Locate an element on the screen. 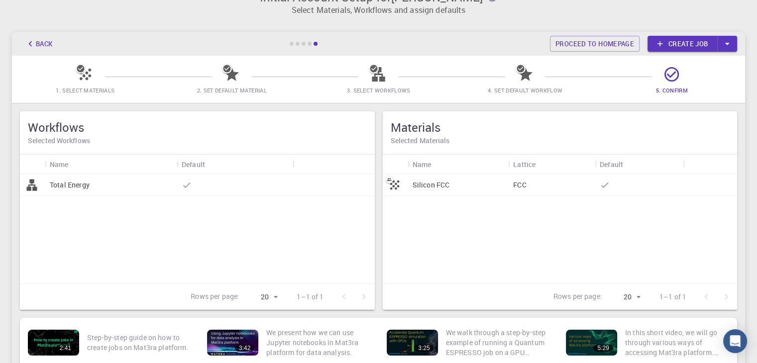 This screenshot has width=757, height=363. p: We walk through a step-by-step example of running a Quantum ESPRESSO job on a GPU enabled node. W... is located at coordinates (497, 343).